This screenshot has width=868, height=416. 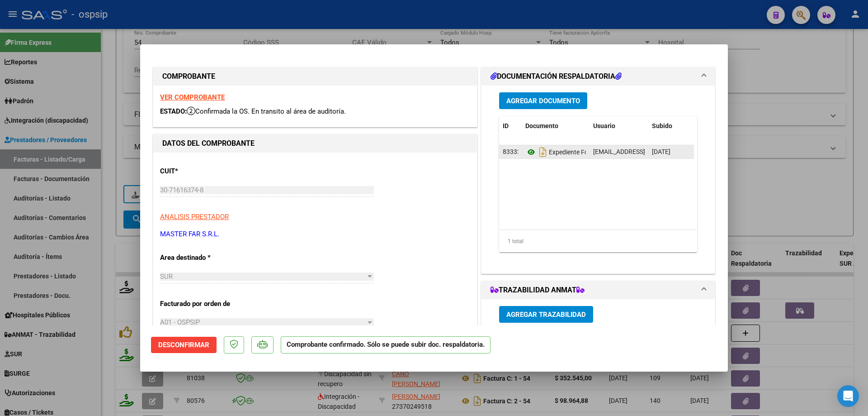 I want to click on span: ESTADO:, so click(x=173, y=111).